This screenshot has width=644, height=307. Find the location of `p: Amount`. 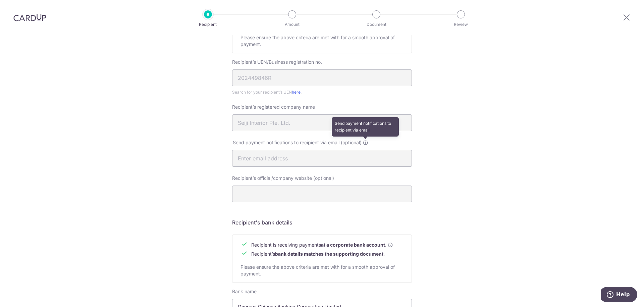

p: Amount is located at coordinates (292, 25).